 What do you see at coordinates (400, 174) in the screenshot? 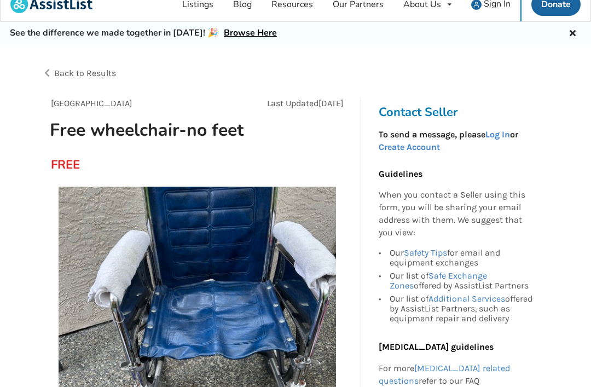
I see `b: Guidelines` at bounding box center [400, 174].